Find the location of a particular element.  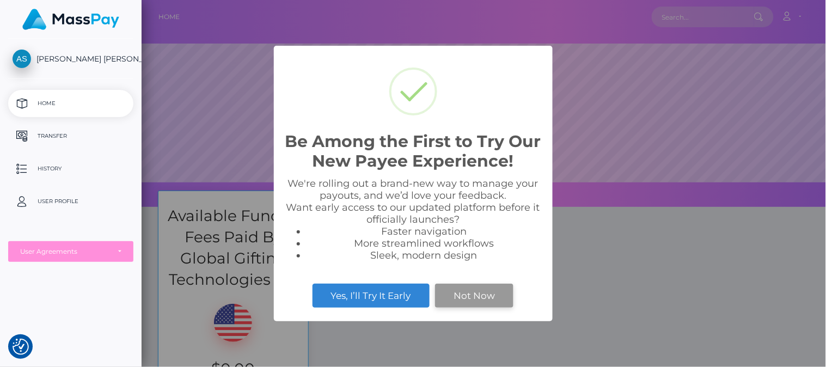

div: We're rolling out a brand-new way to manage your payouts, and we’d love your feedback. Want early... is located at coordinates (413, 219).